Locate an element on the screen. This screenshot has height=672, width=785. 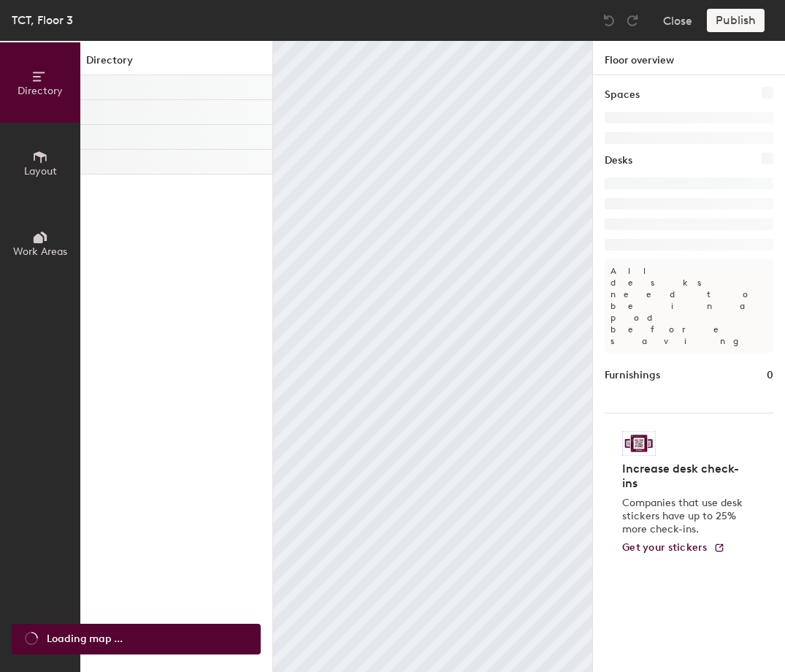
span: Directory is located at coordinates (40, 91).